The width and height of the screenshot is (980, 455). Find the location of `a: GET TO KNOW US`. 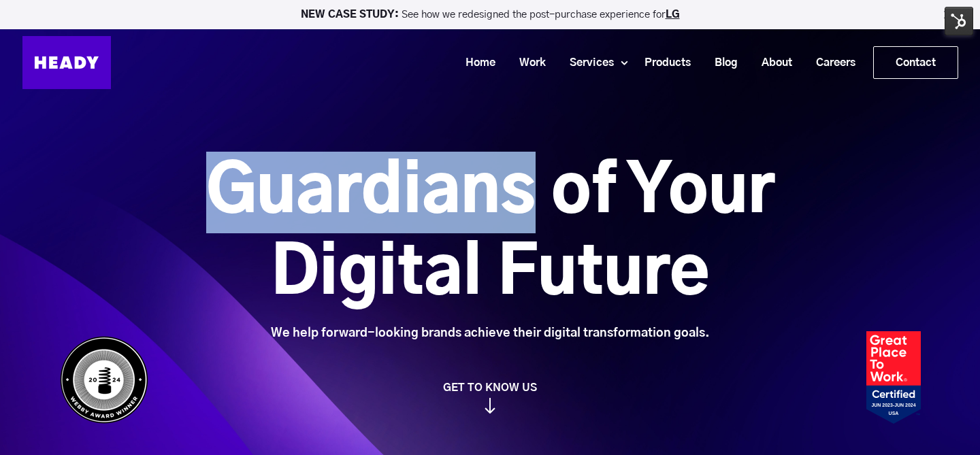

a: GET TO KNOW US is located at coordinates (490, 398).